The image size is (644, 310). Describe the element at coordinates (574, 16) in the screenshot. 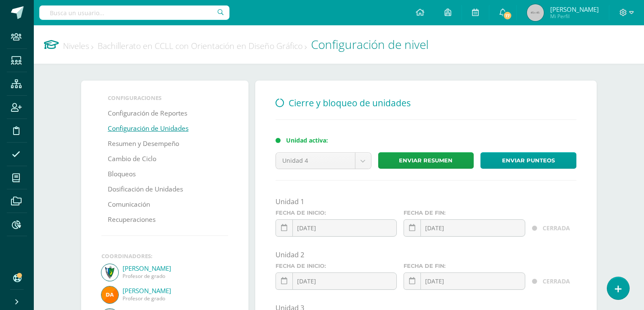

I see `span: Mi Perfil` at that location.